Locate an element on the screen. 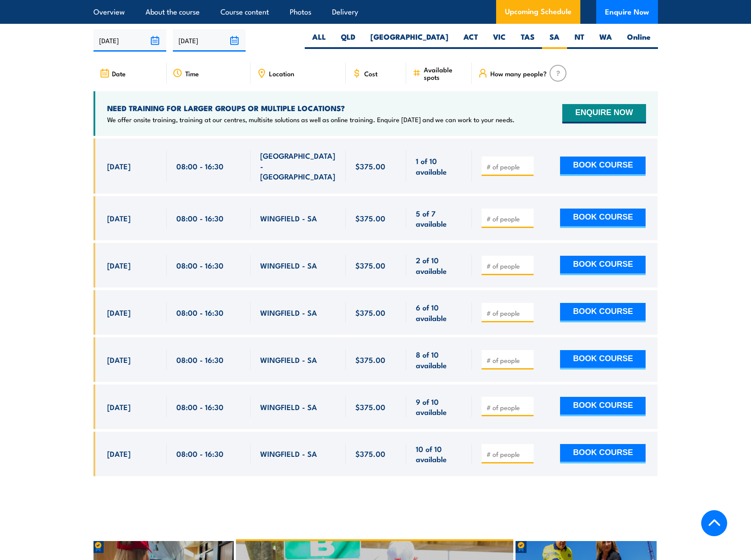 This screenshot has height=560, width=751. span: 2 of 10 available is located at coordinates (439, 265).